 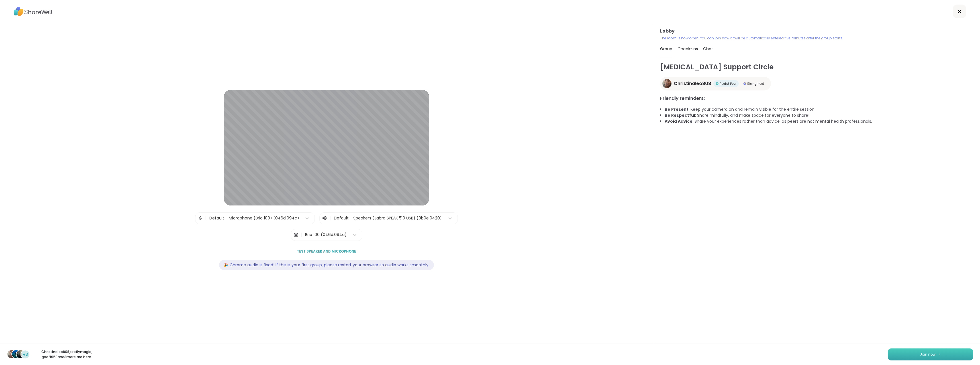 What do you see at coordinates (756, 84) in the screenshot?
I see `span: Rising Host` at bounding box center [756, 84].